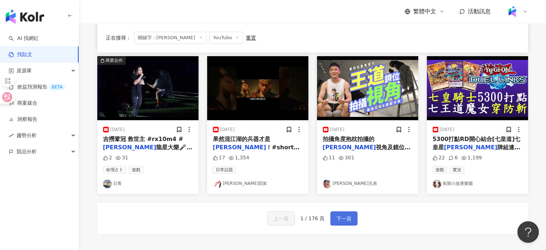  What do you see at coordinates (439, 158) in the screenshot?
I see `div: 22` at bounding box center [439, 158].